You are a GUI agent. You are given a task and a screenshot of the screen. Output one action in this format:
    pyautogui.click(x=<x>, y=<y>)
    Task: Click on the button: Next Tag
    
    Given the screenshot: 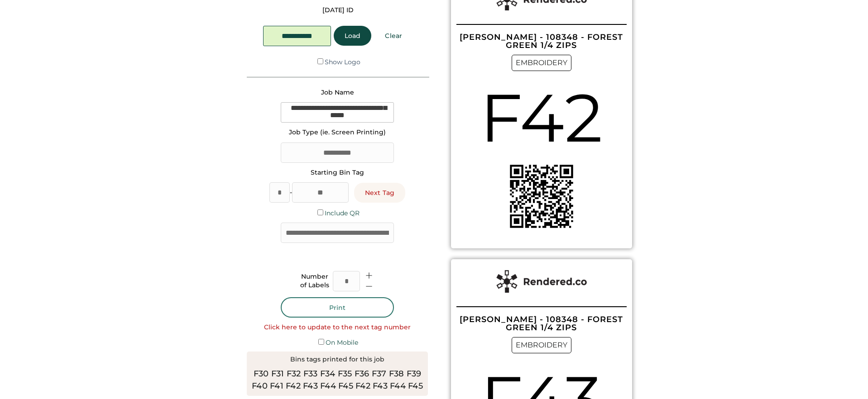 What is the action you would take?
    pyautogui.click(x=379, y=193)
    